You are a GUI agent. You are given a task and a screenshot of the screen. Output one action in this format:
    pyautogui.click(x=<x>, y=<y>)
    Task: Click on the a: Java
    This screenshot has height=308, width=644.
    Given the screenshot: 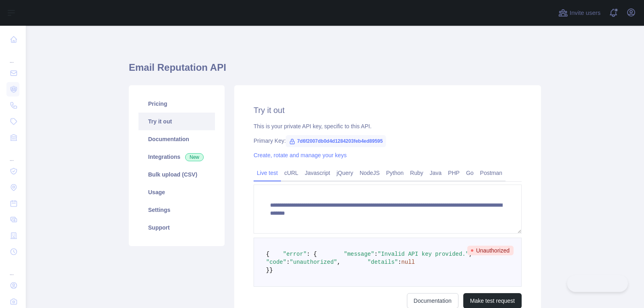 What is the action you would take?
    pyautogui.click(x=436, y=173)
    